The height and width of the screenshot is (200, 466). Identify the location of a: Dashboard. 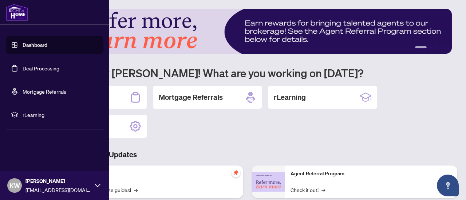
(35, 45).